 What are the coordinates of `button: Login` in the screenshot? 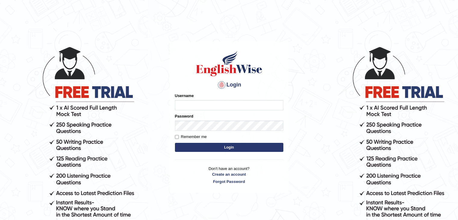 It's located at (229, 147).